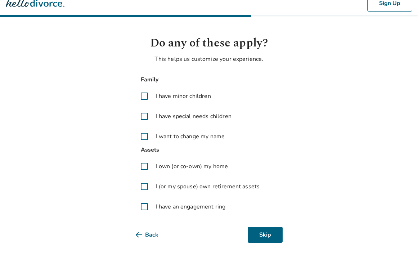  What do you see at coordinates (192, 166) in the screenshot?
I see `span: I own (or co-own) my home` at bounding box center [192, 166].